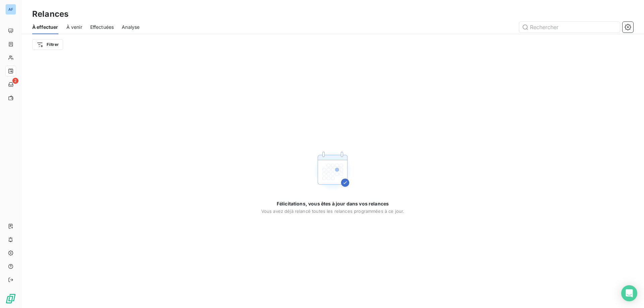  I want to click on img: Empty state, so click(332, 171).